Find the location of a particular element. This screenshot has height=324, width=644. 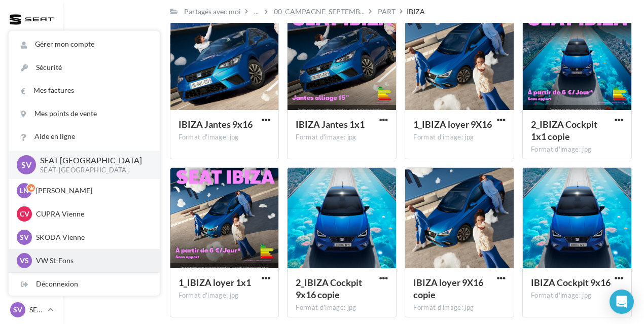

a: Sécurité is located at coordinates (84, 68).